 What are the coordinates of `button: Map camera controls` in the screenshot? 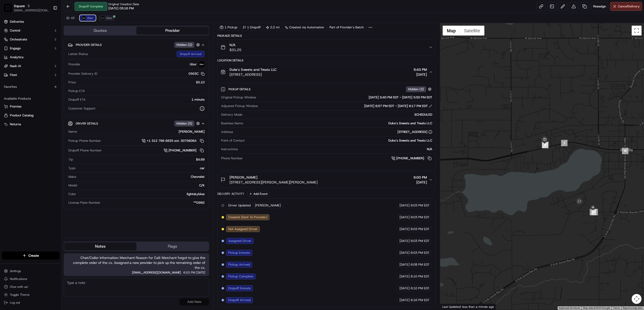 It's located at (637, 299).